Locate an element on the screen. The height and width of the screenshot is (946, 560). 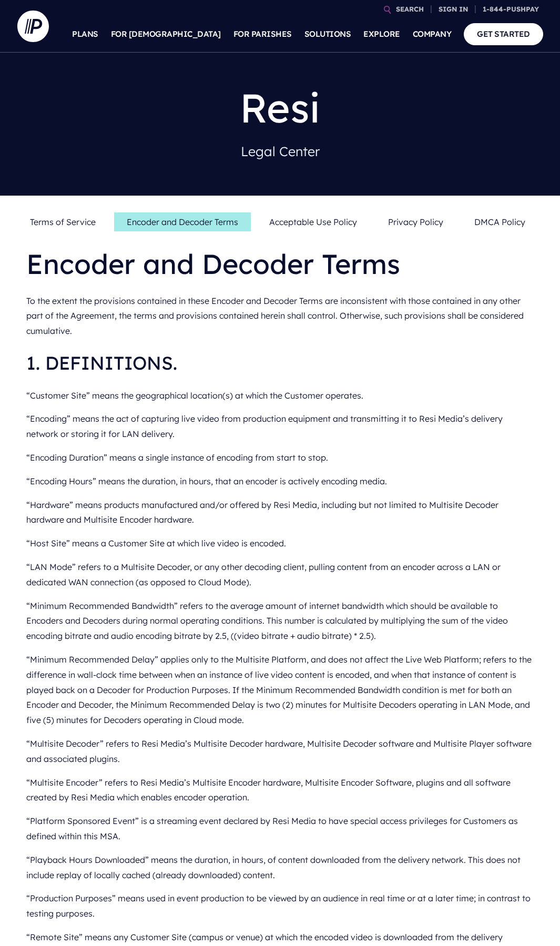
p: “Host Site” means a Customer Site at which live video is encoded. is located at coordinates (280, 543).